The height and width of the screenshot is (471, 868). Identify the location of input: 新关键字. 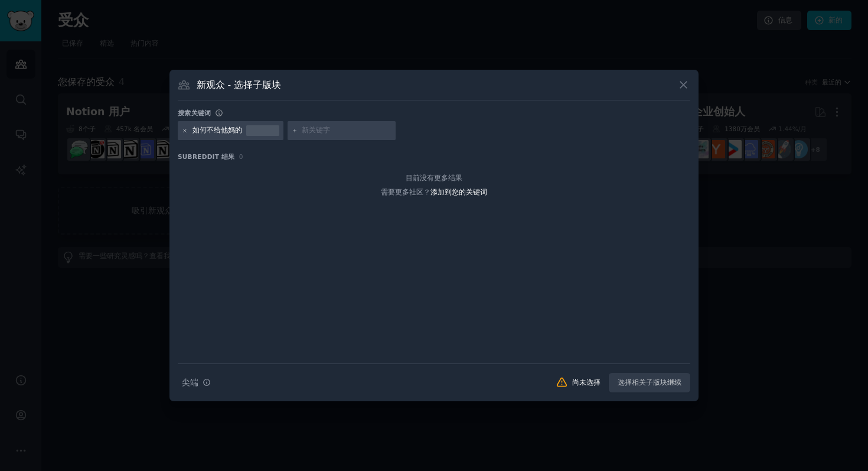
(347, 131).